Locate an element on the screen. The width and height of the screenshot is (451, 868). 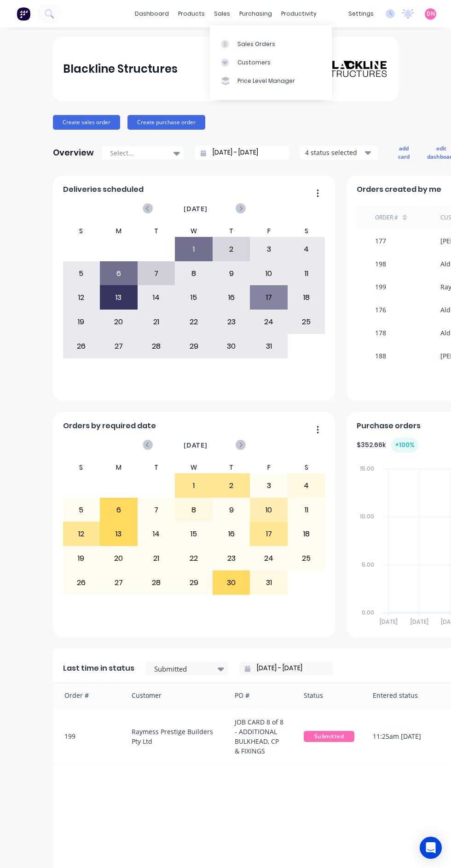
div: Overview is located at coordinates (73, 153).